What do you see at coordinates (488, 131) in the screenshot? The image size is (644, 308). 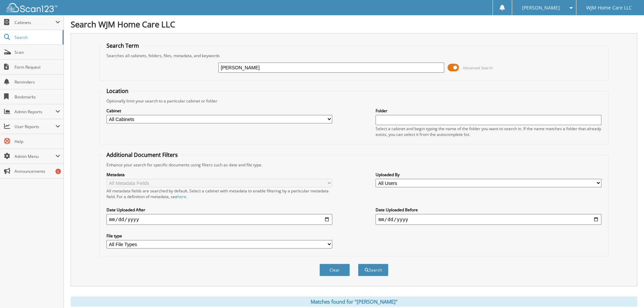 I see `div: Select a cabinet and begin typing the name of the folder you want to search in. If the name match...` at bounding box center [488, 131].